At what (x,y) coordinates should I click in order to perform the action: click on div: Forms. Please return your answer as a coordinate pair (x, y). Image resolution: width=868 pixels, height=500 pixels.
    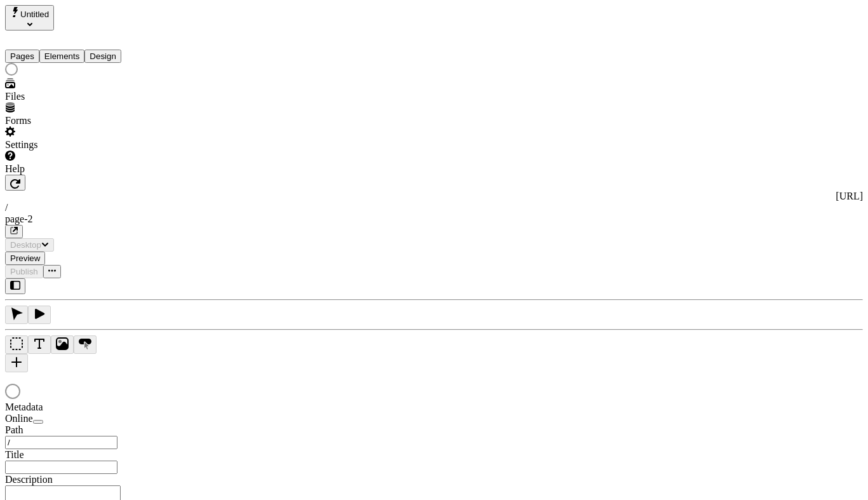
    Looking at the image, I should click on (81, 121).